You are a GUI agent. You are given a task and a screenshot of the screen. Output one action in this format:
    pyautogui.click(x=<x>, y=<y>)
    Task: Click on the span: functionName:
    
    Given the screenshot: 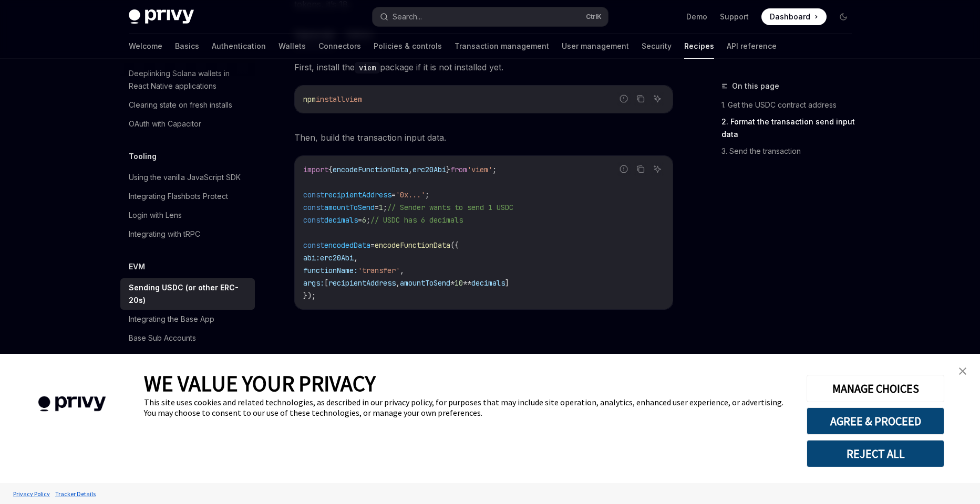 What is the action you would take?
    pyautogui.click(x=331, y=271)
    